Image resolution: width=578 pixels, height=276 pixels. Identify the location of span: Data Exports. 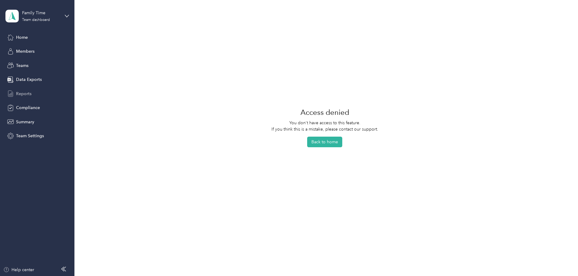
(29, 79).